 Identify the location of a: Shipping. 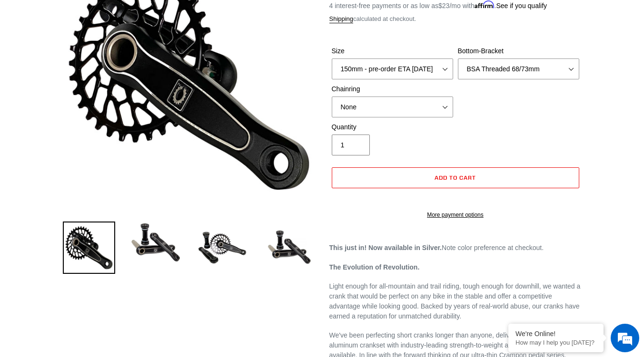
(341, 19).